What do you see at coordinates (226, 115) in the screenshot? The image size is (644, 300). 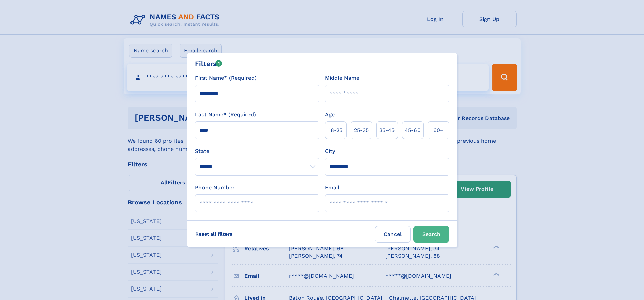 I see `label: Last Name* (Required)` at bounding box center [226, 115].